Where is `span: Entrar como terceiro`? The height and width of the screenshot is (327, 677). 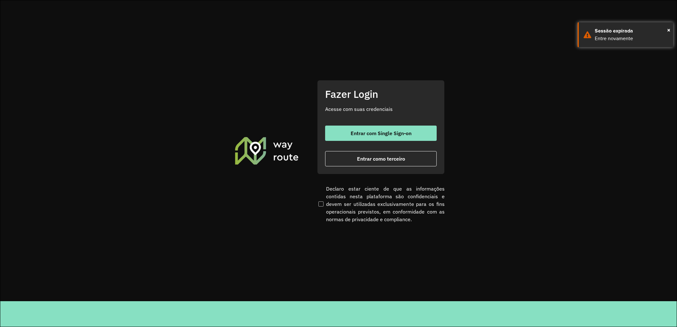
span: Entrar como terceiro is located at coordinates (381, 159).